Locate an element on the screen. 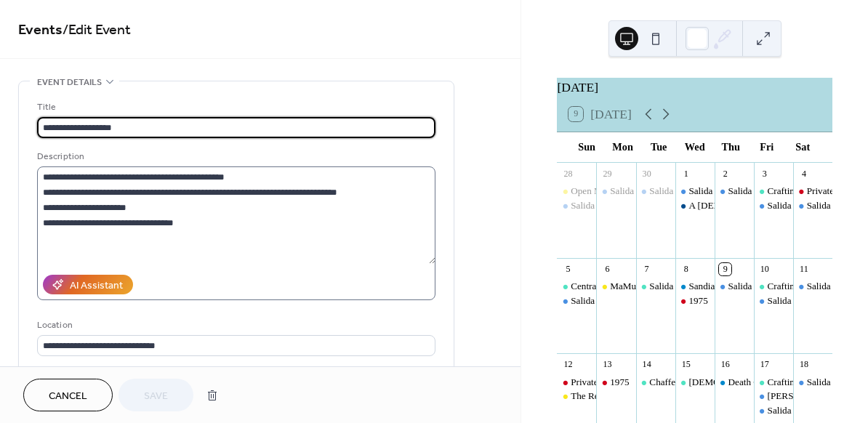 The width and height of the screenshot is (868, 423). div: Sat is located at coordinates (803, 147).